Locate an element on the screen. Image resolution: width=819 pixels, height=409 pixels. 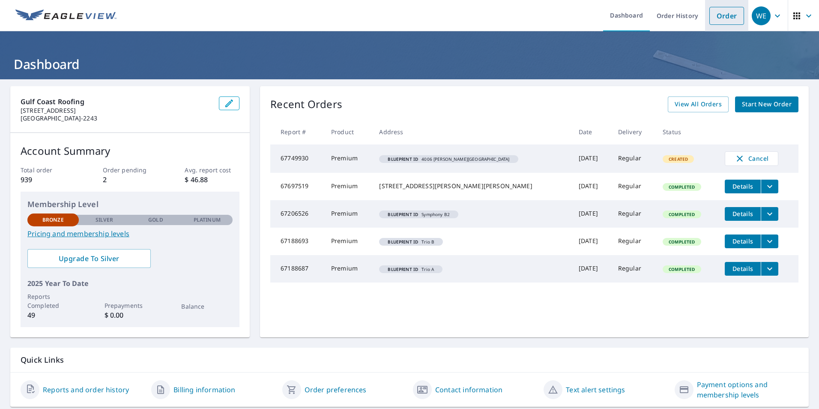
button: detailsBtn-67188693 is located at coordinates (742, 241).